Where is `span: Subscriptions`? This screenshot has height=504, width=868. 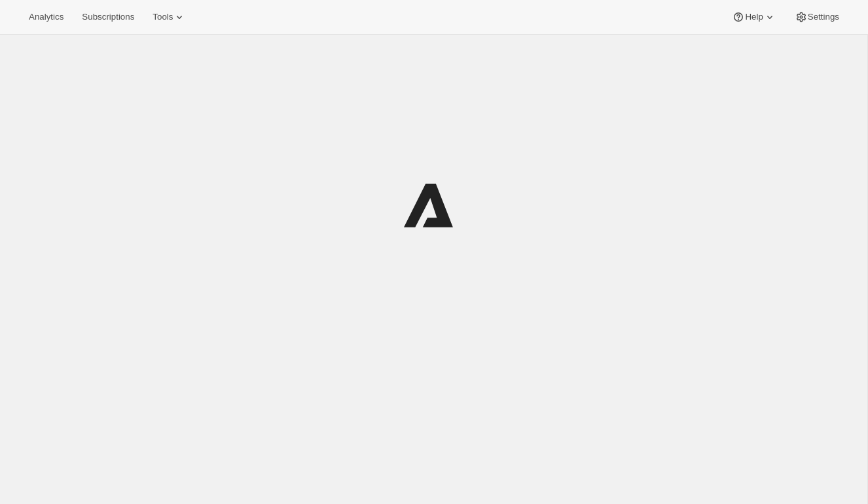
span: Subscriptions is located at coordinates (108, 17).